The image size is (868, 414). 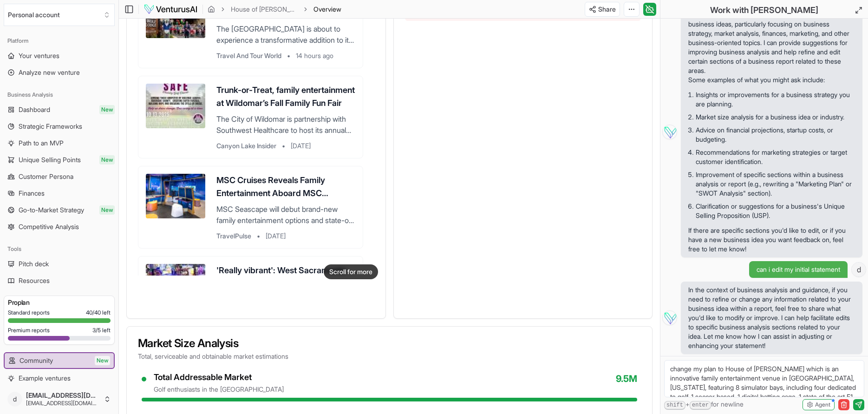 I want to click on a: Finances, so click(x=59, y=194).